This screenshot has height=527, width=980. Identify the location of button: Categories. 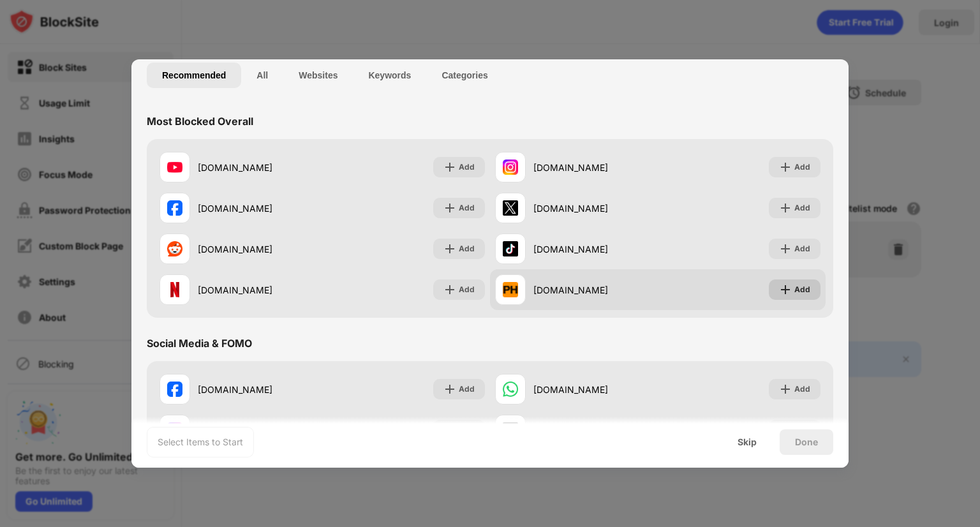
(465, 75).